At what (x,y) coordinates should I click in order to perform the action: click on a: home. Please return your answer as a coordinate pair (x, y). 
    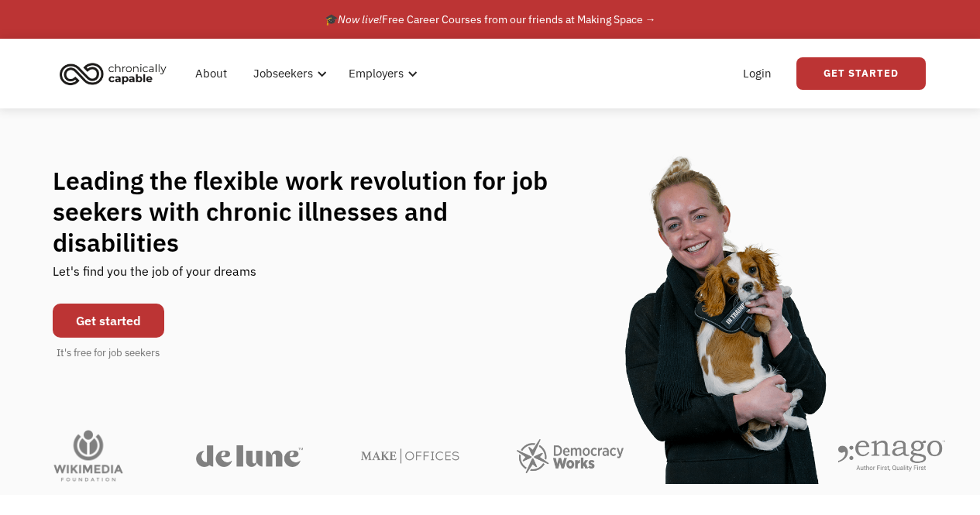
    Looking at the image, I should click on (116, 73).